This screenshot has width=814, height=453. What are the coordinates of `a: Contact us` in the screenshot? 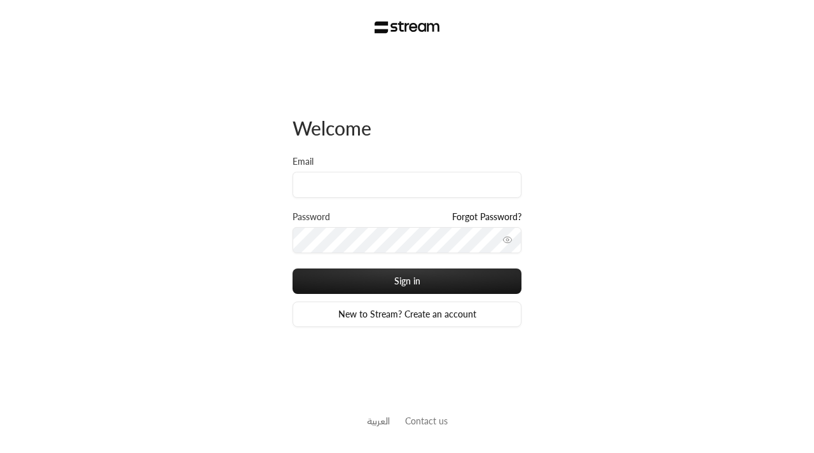 It's located at (426, 421).